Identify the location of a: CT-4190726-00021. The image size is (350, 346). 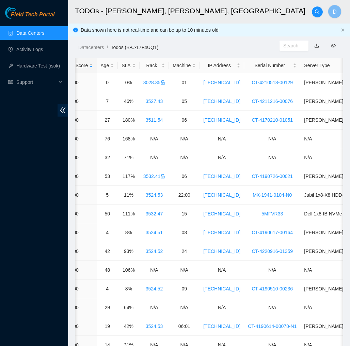
(272, 176).